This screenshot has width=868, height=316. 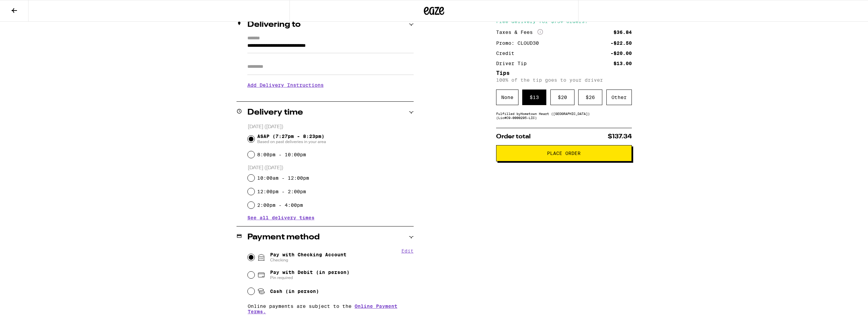 I want to click on span: Hi. Need any help?, so click(x=27, y=8).